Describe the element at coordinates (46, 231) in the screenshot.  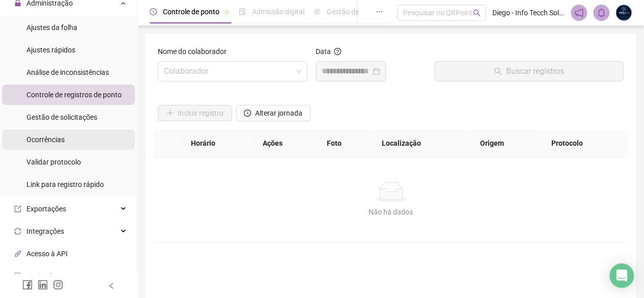
I see `span: Integrações` at that location.